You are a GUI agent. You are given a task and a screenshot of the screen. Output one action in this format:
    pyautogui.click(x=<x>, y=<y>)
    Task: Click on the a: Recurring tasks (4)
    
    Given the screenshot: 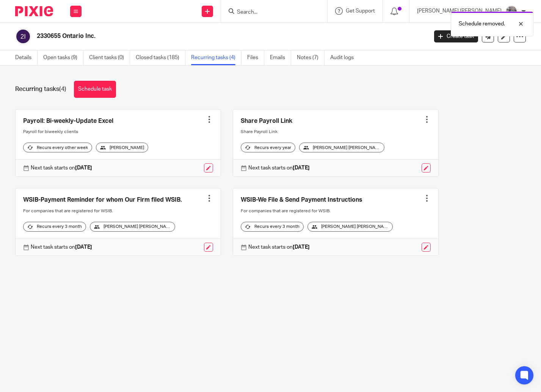 What is the action you would take?
    pyautogui.click(x=216, y=58)
    